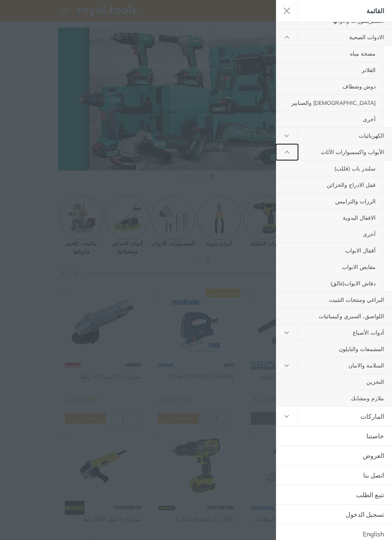  What do you see at coordinates (330, 250) in the screenshot?
I see `a: أقفال الابواب` at bounding box center [330, 250].